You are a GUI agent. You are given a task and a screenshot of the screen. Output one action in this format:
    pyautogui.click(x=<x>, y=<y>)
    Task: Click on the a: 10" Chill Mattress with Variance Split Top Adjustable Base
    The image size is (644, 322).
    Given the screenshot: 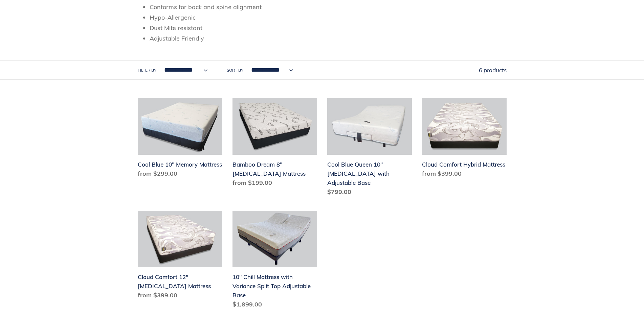 What is the action you would take?
    pyautogui.click(x=274, y=262)
    